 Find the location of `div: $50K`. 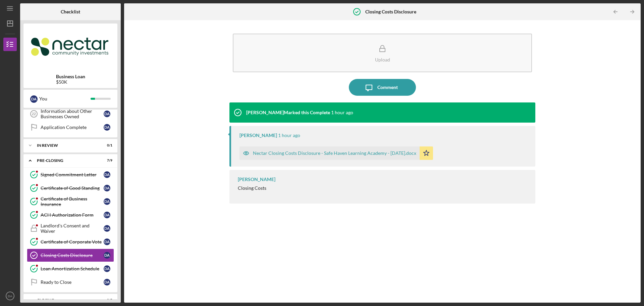

div: $50K is located at coordinates (71, 82).